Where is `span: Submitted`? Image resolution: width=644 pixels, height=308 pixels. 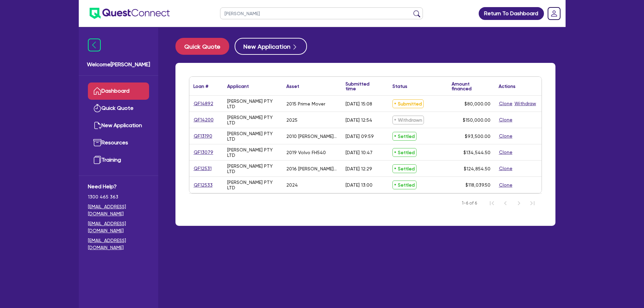
span: Submitted is located at coordinates (408, 104).